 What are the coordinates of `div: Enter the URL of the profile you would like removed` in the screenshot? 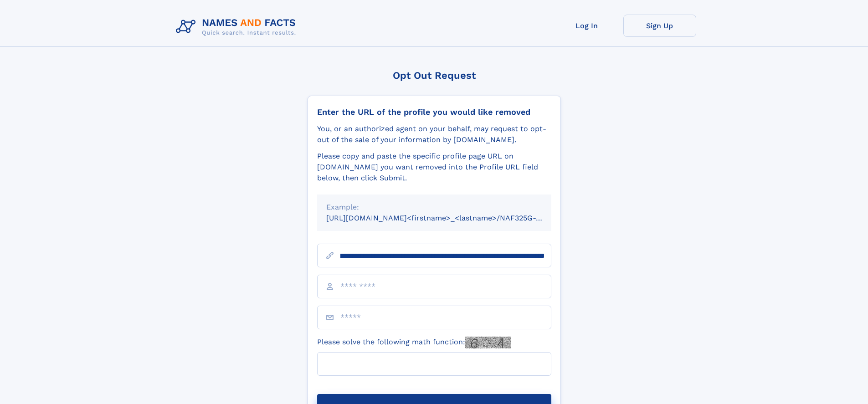 It's located at (434, 112).